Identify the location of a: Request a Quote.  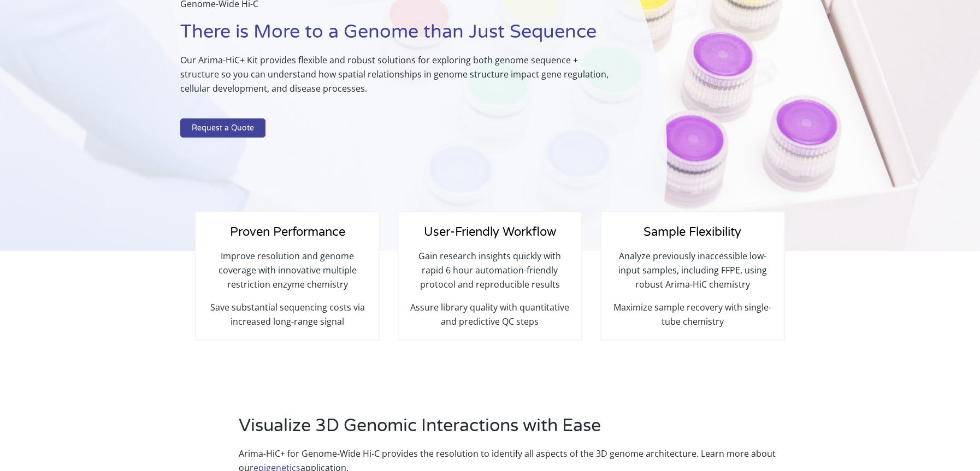
(223, 128).